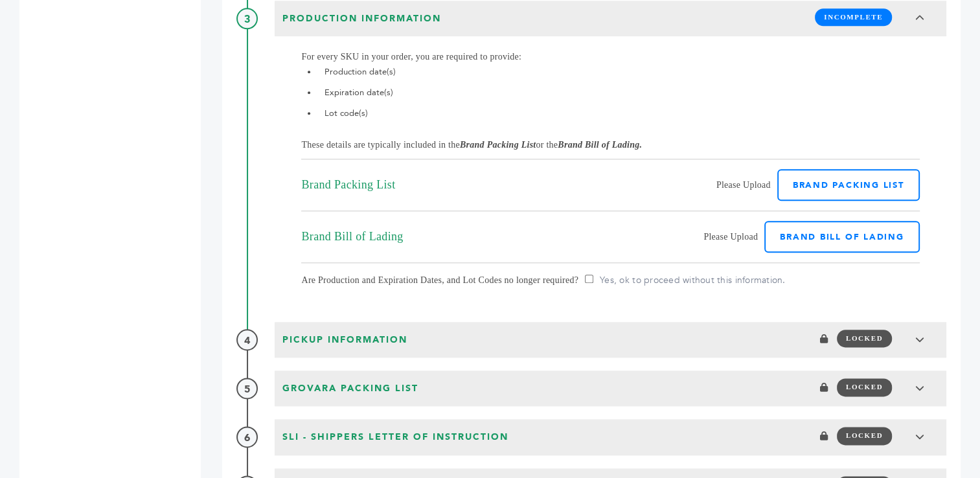  Describe the element at coordinates (600, 145) in the screenshot. I see `i: Brand Bill of Lading.` at that location.